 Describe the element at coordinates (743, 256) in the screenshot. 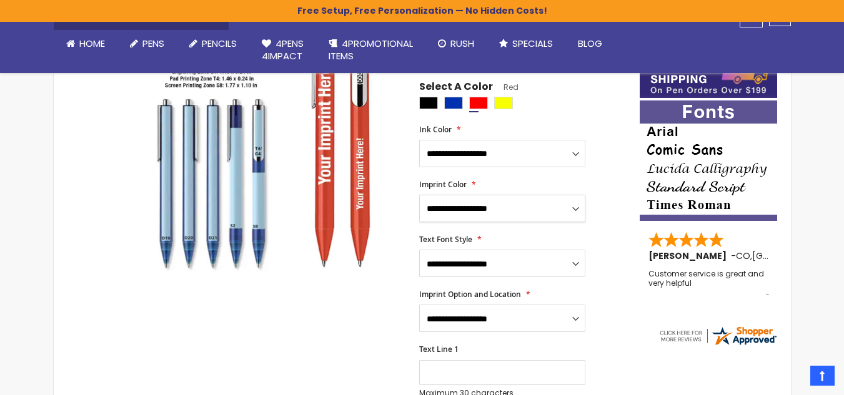

I see `span: CO` at that location.